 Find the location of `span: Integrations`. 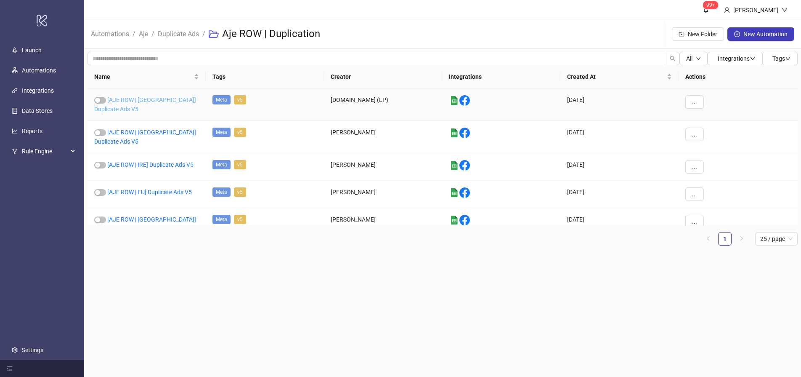

span: Integrations is located at coordinates (737, 59).